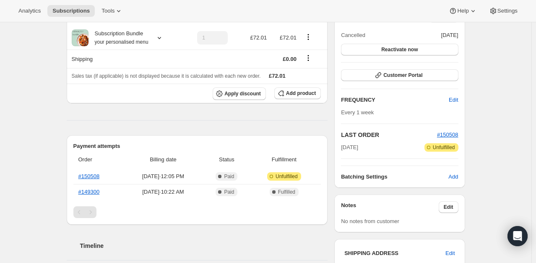 This screenshot has height=263, width=536. I want to click on h2: LAST ORDER, so click(389, 135).